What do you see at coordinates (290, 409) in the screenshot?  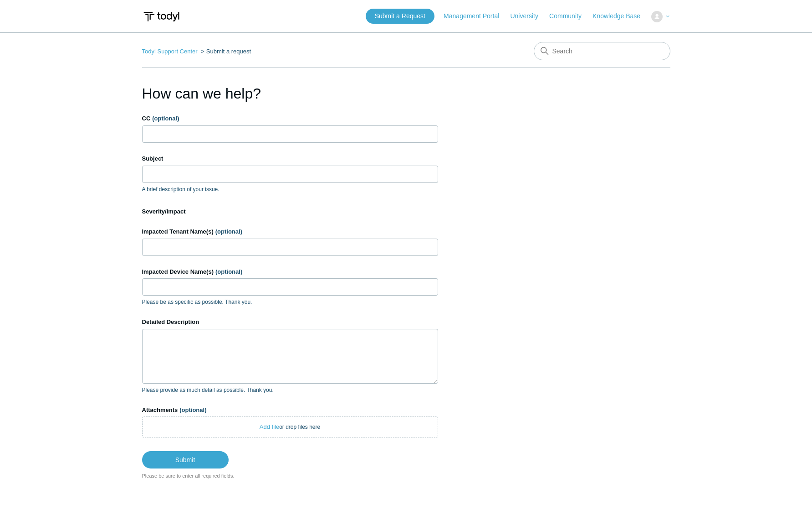 I see `label: Attachments` at bounding box center [290, 409].